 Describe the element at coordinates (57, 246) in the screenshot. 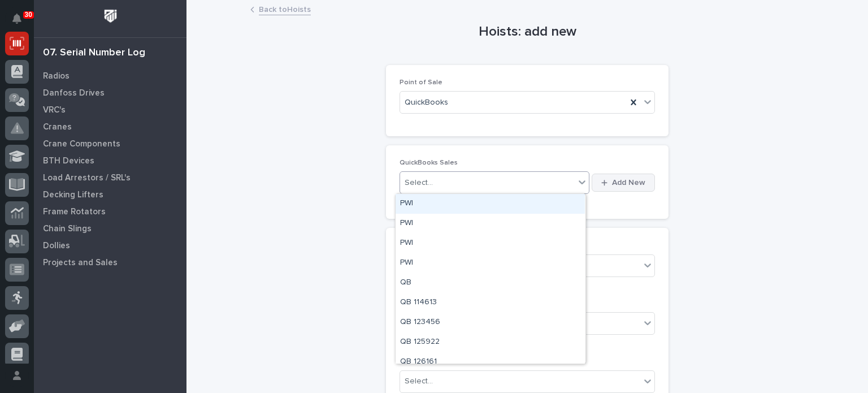

I see `p: Dollies` at that location.